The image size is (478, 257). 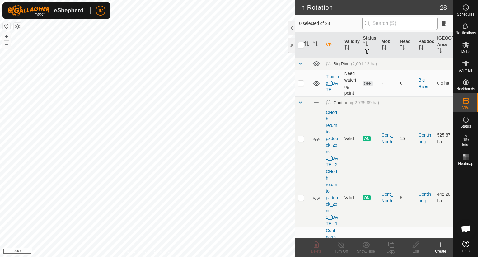 I want to click on a: Contact Us, so click(x=163, y=252).